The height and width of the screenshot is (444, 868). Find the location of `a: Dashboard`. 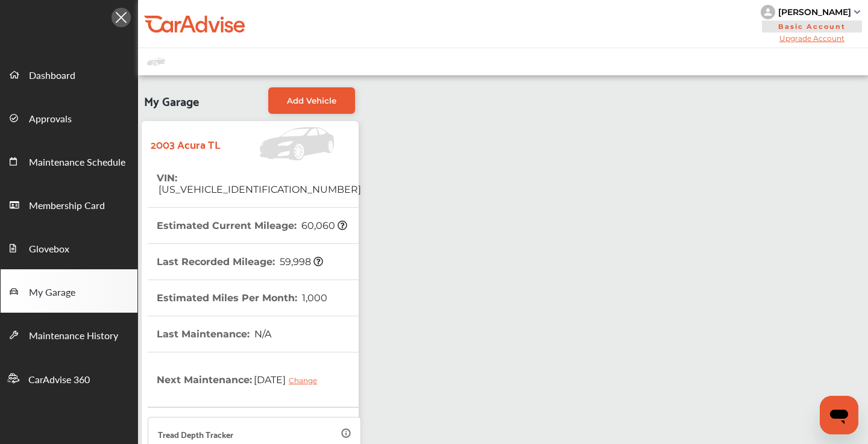

a: Dashboard is located at coordinates (68, 74).